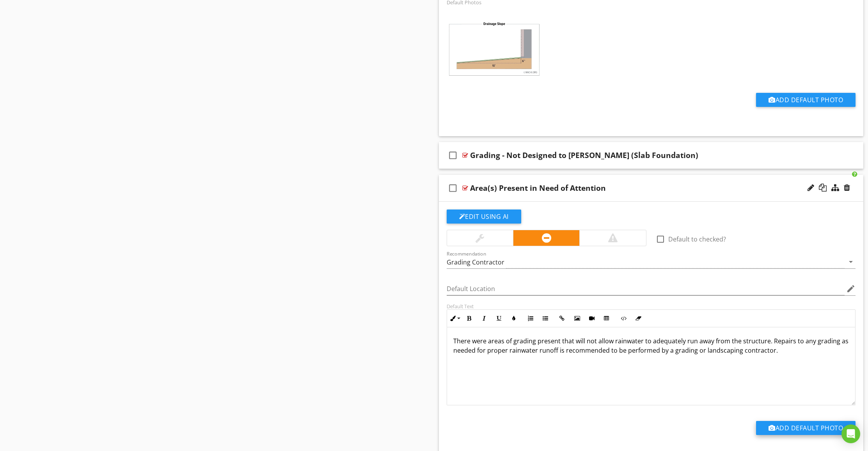 This screenshot has height=451, width=868. Describe the element at coordinates (499, 318) in the screenshot. I see `button: Underline (⌘U)` at that location.